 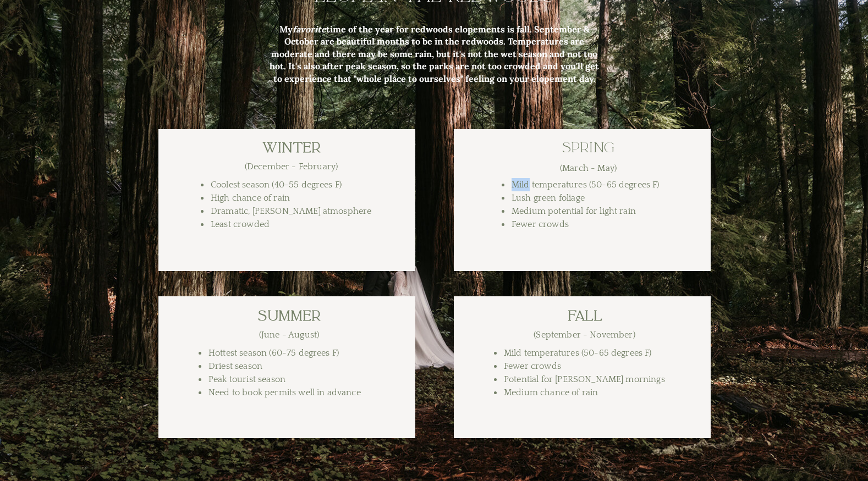 I want to click on li: Least crowded, so click(x=297, y=224).